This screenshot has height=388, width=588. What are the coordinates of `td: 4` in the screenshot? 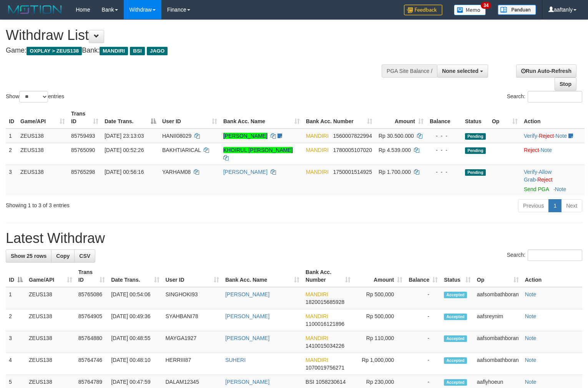 It's located at (16, 364).